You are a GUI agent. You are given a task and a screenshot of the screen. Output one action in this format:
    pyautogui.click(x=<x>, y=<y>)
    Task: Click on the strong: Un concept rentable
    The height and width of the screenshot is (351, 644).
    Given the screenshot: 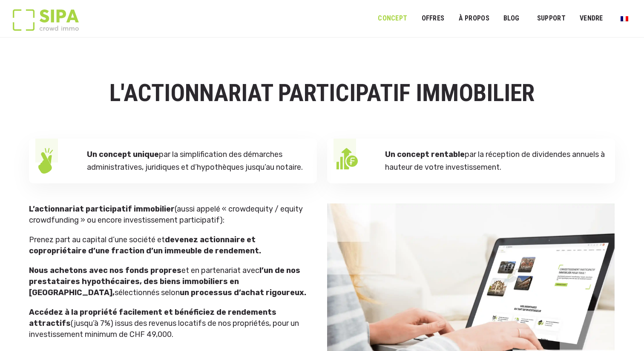 What is the action you would take?
    pyautogui.click(x=425, y=154)
    